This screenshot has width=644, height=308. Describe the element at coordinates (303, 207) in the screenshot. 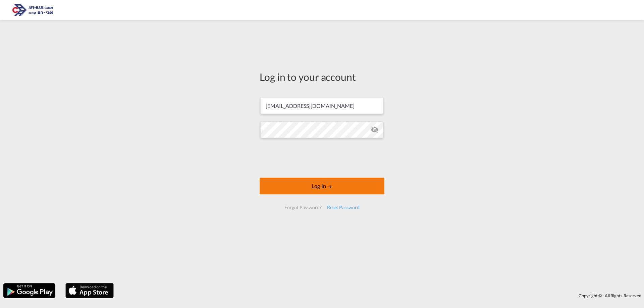

I see `div: Forgot Password?` at that location.